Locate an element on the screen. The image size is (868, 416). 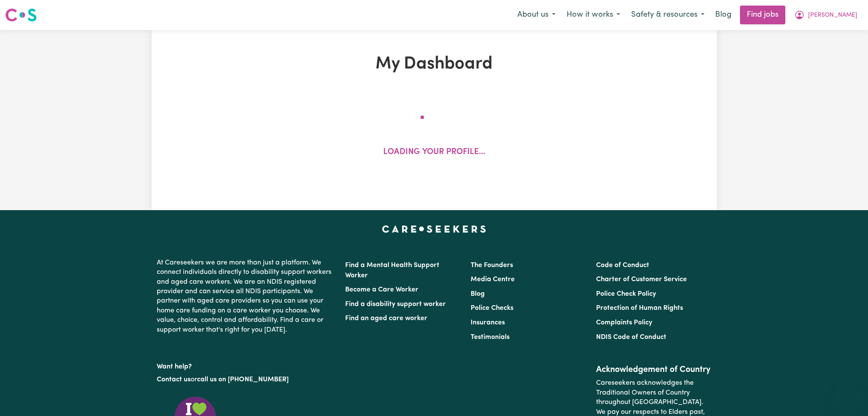
a: Code of Conduct is located at coordinates (623, 266).